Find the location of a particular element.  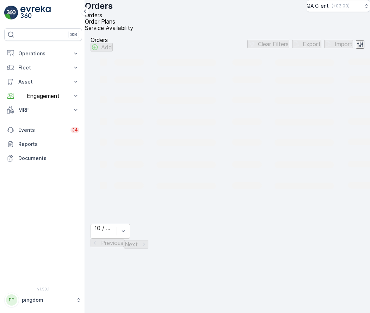

p: Import is located at coordinates (344, 44).